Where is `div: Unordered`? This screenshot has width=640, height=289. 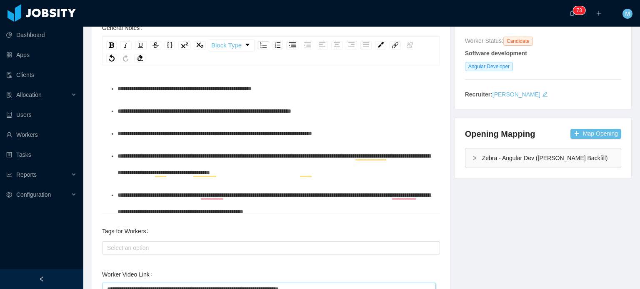 div: Unordered is located at coordinates (263, 45).